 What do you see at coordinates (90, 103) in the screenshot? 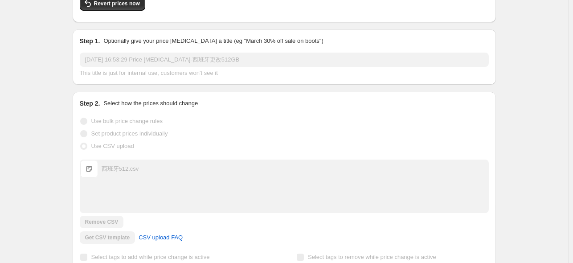
I see `h2: Step 2.` at bounding box center [90, 103].